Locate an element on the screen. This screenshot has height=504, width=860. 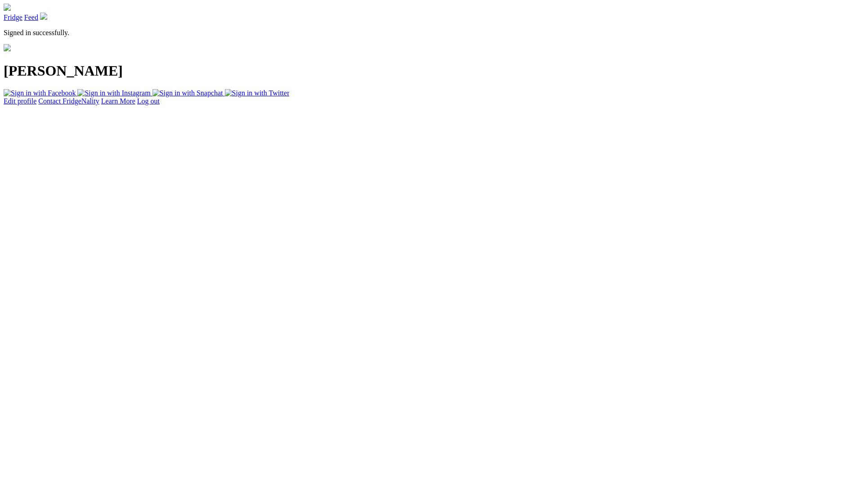
img: menu_closed-1d76c0b76a8498ab11b3316c9ab8ac016c0831ef7414ff7d7258f9c8b7248d6b.svg is located at coordinates (7, 7).